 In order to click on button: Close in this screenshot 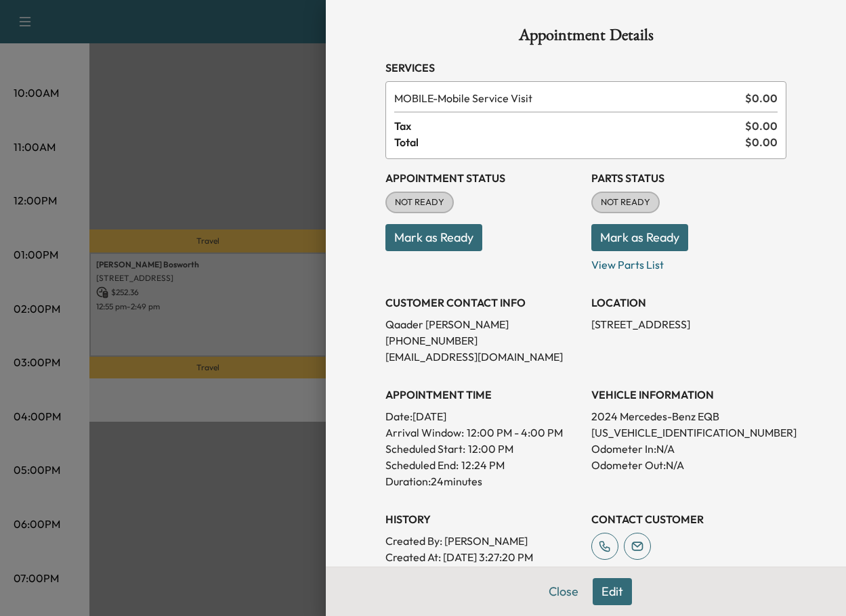, I will do `click(563, 592)`.